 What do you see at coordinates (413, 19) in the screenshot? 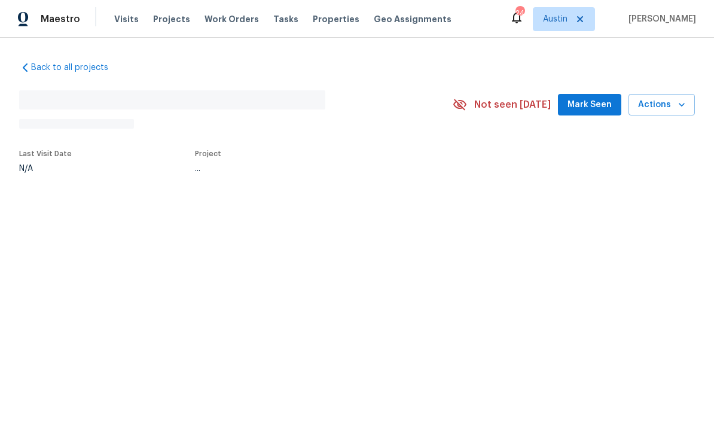
I see `span: Geo Assignments` at bounding box center [413, 19].